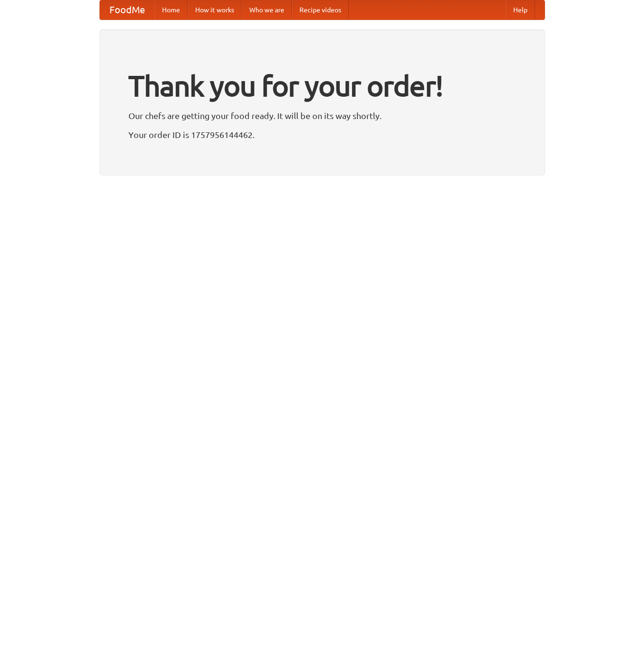 The image size is (644, 671). Describe the element at coordinates (171, 10) in the screenshot. I see `a: Home` at that location.